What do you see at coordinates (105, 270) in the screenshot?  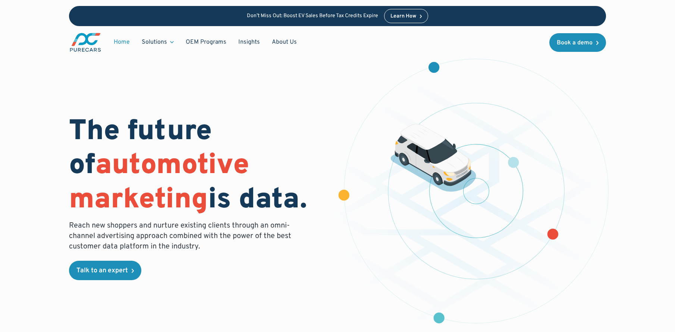 I see `a: Talk to an expert` at bounding box center [105, 270].